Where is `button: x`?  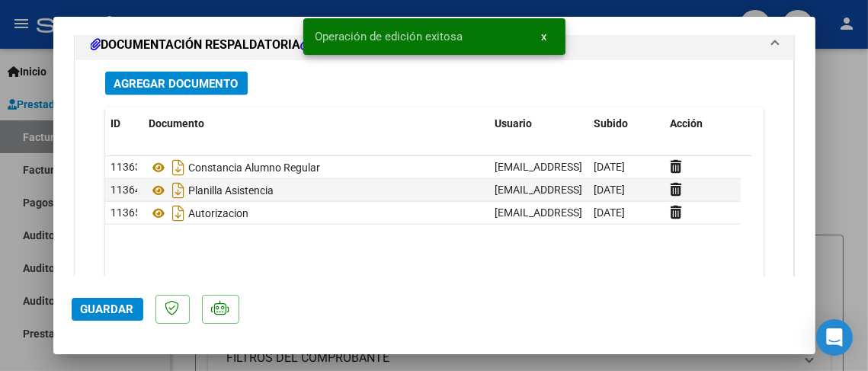 button: x is located at coordinates (545, 37).